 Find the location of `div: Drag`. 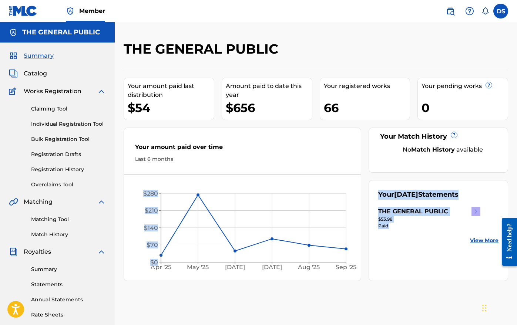

div: Drag is located at coordinates (484, 308).